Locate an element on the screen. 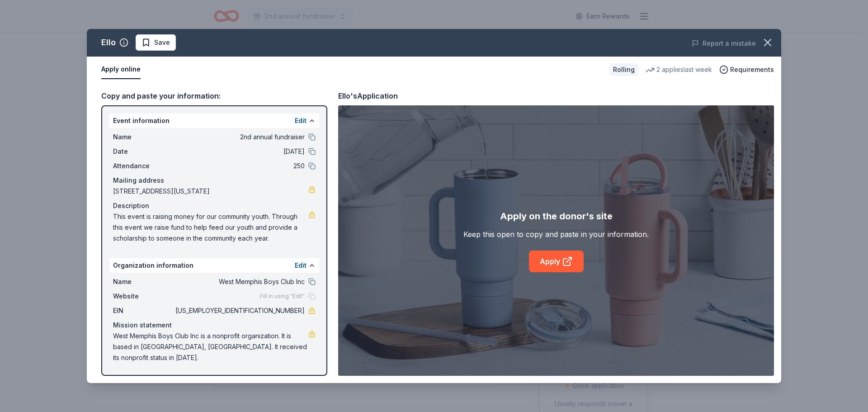  span: West Memphis Boys Club Inc is located at coordinates (239, 282).